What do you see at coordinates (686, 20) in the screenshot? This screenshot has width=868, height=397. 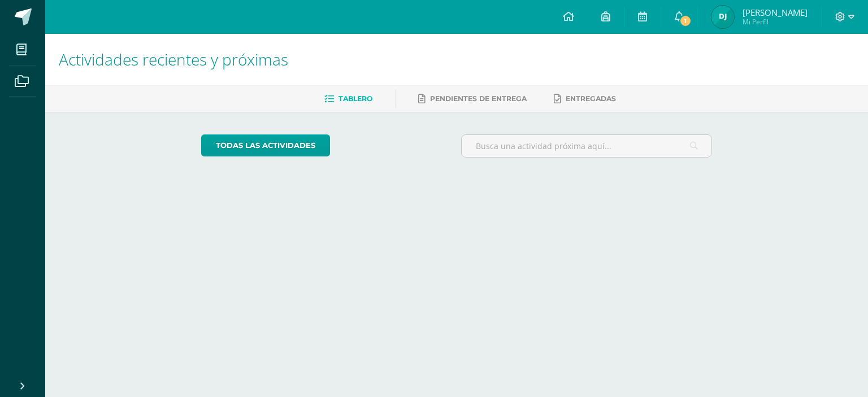 I see `span: 1` at bounding box center [686, 20].